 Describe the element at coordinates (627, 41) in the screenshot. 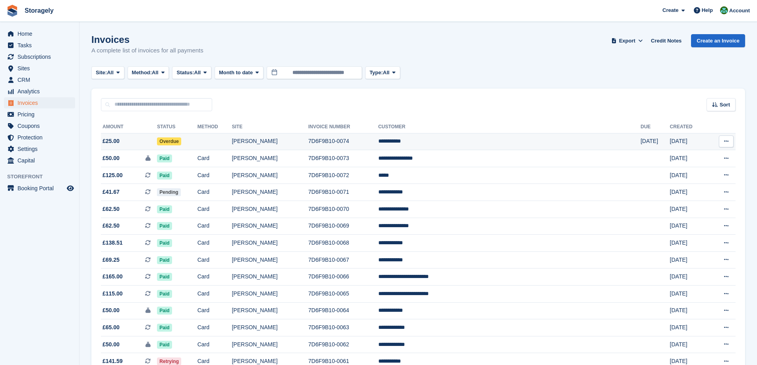

I see `span: Export` at that location.